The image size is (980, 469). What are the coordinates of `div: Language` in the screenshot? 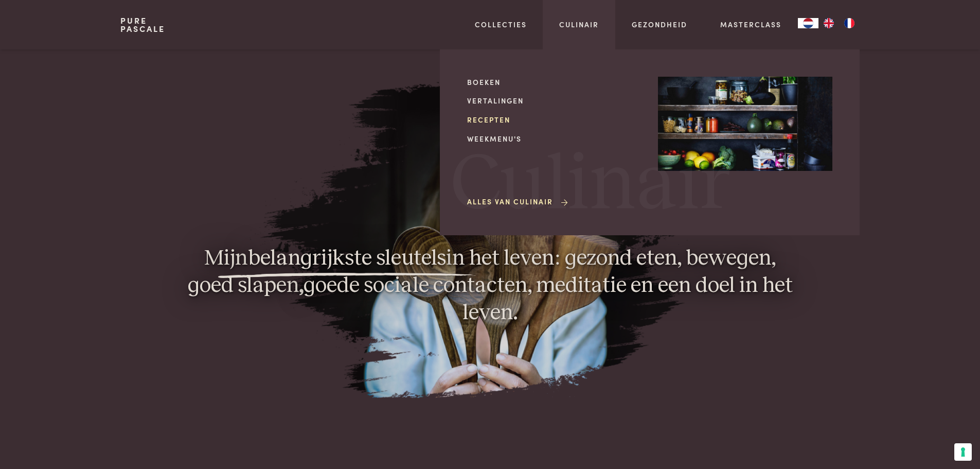 It's located at (808, 23).